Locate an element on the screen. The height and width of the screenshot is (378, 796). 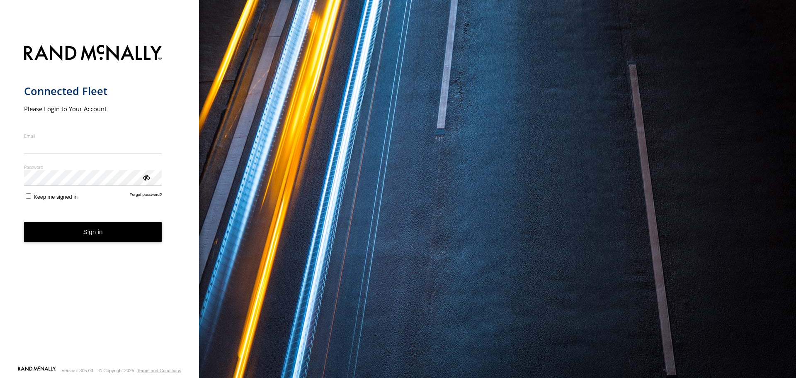
label: Password is located at coordinates (93, 167).